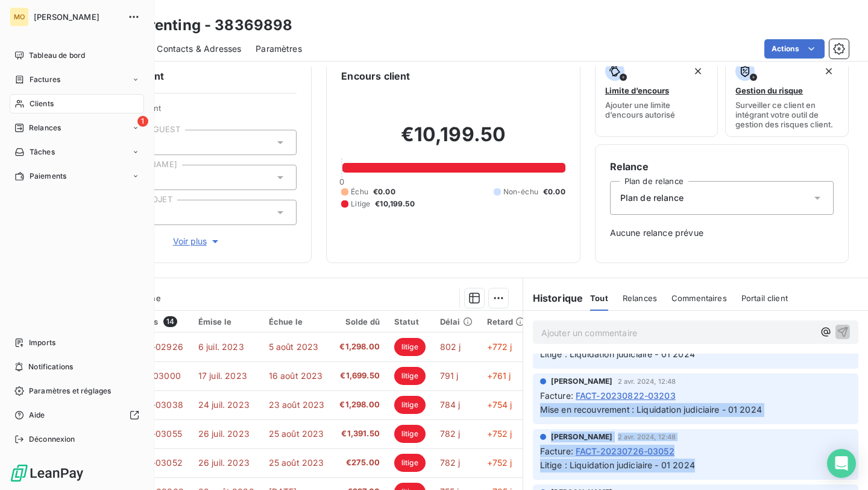 The width and height of the screenshot is (868, 490). Describe the element at coordinates (42, 104) in the screenshot. I see `span: Clients` at that location.